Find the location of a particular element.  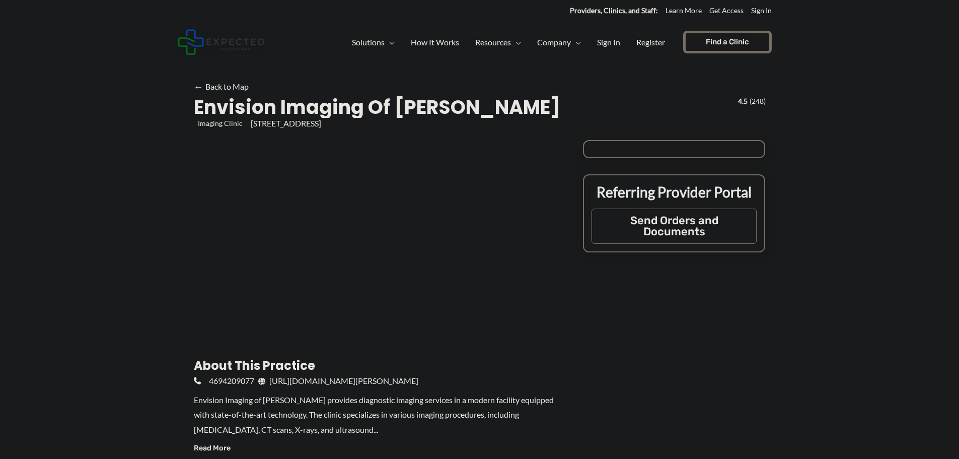

a: Learn More is located at coordinates (684, 11).